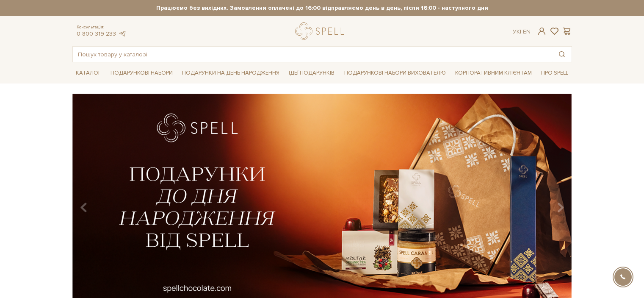 Image resolution: width=644 pixels, height=298 pixels. What do you see at coordinates (493, 73) in the screenshot?
I see `a: Корпоративним клієнтам` at bounding box center [493, 73].